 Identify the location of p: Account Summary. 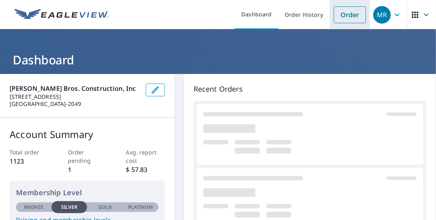
(87, 134).